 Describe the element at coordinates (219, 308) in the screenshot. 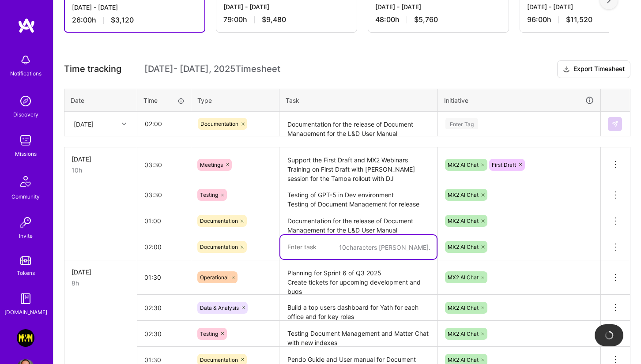

I see `span: Data & Analysis` at that location.